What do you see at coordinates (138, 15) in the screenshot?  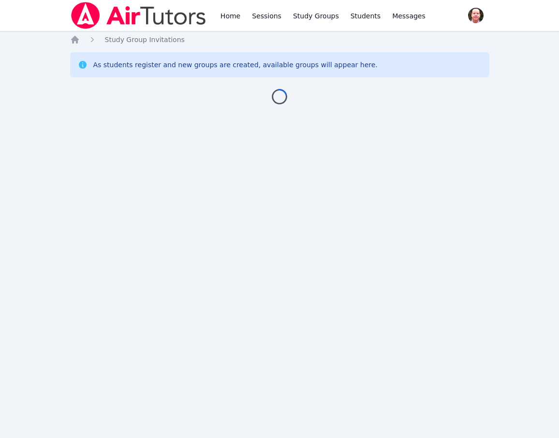 I see `img: Air Tutors` at bounding box center [138, 15].